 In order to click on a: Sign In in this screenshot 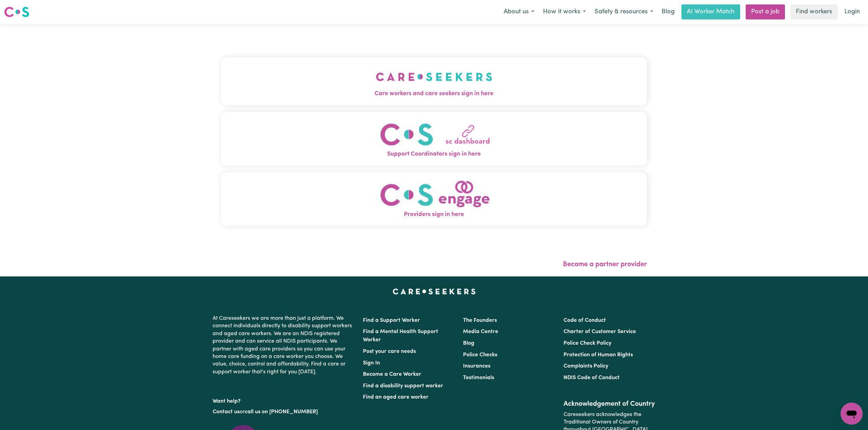, I will do `click(372, 363)`.